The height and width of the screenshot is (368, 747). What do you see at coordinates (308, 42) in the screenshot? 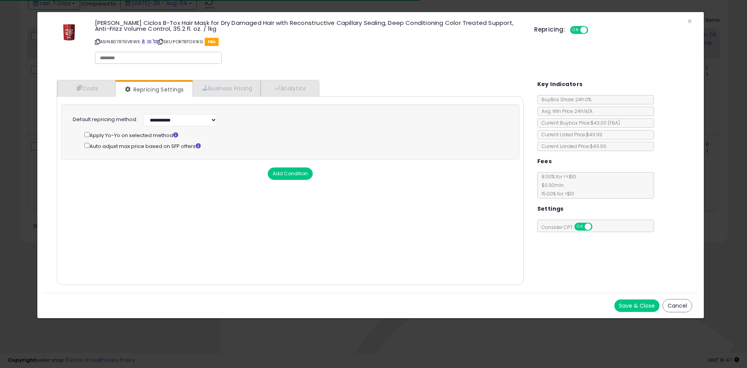
I see `p: ASIN: B07RT6VRWX | SKU: PORTBTOX1KG` at bounding box center [308, 42].